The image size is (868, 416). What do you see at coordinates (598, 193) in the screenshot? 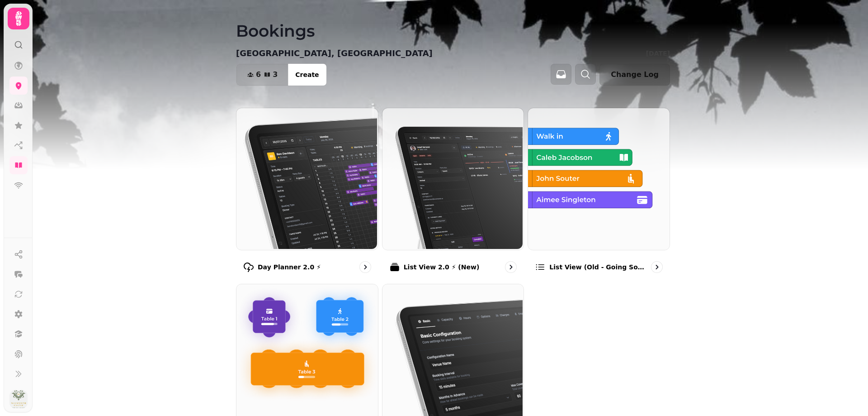
I see `a: List view (Old - going soon)List view (Old - going soon)` at bounding box center [598, 193].